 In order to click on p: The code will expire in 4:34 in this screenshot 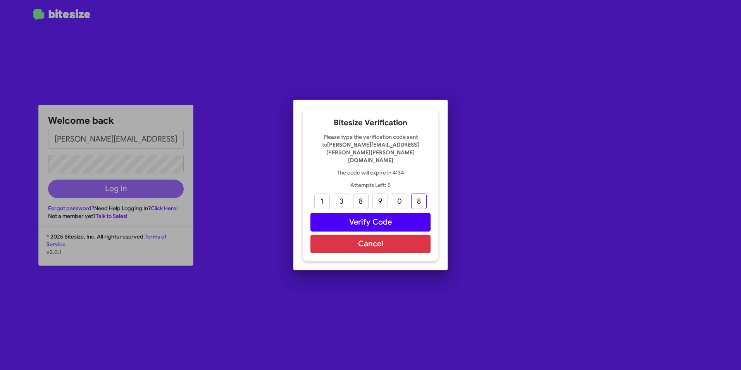, I will do `click(371, 173)`.